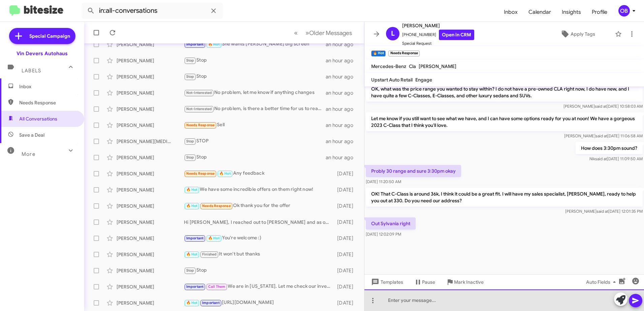 Image resolution: width=644 pixels, height=311 pixels. Describe the element at coordinates (210, 254) in the screenshot. I see `span: Finished` at that location.